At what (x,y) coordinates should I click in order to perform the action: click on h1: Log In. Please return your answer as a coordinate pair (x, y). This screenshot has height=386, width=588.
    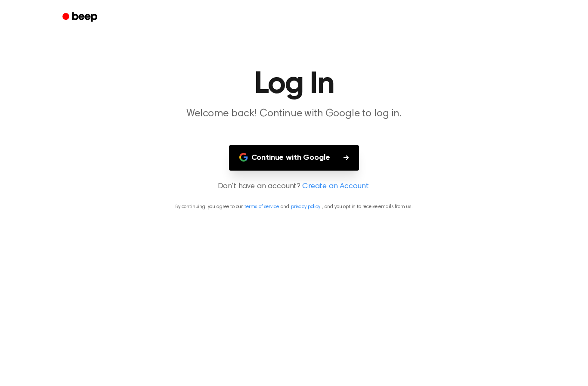
    Looking at the image, I should click on (294, 85).